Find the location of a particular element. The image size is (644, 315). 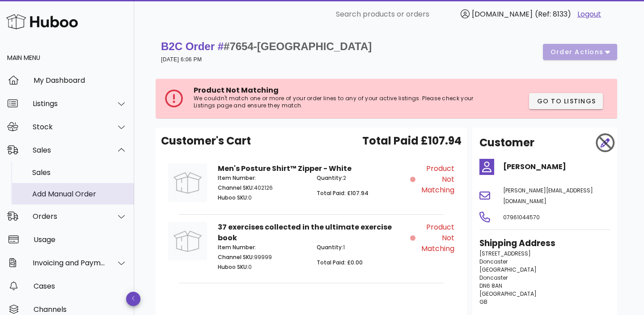

p: 2 is located at coordinates (361, 178).